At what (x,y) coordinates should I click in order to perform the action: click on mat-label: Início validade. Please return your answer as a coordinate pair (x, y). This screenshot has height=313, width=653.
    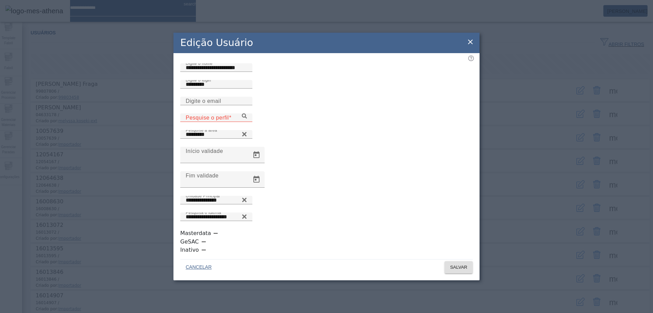
    Looking at the image, I should click on (204, 150).